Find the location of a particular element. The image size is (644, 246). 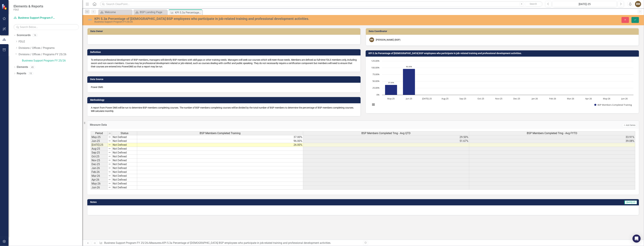

img: ClearPoint Strategy is located at coordinates (5, 7).